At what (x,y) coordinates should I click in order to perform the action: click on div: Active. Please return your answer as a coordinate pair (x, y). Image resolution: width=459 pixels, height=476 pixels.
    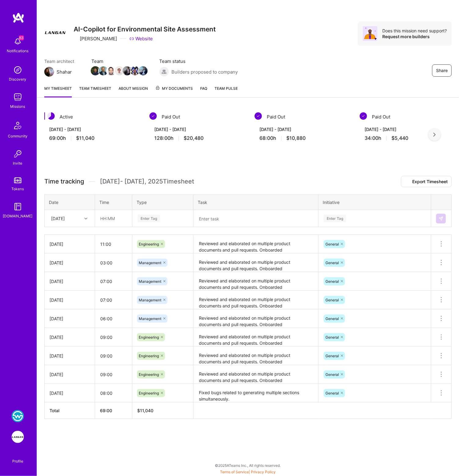
    Looking at the image, I should click on (93, 117).